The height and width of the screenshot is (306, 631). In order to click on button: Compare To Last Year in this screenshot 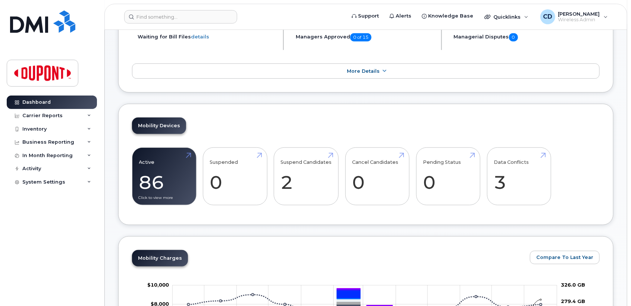, I will do `click(565, 257)`.